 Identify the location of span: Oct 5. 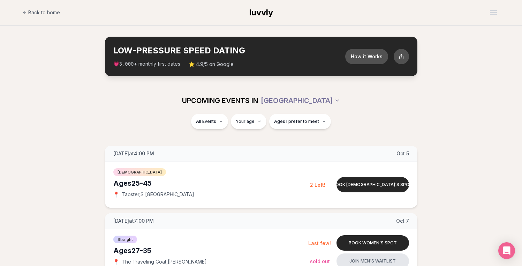
(403, 154).